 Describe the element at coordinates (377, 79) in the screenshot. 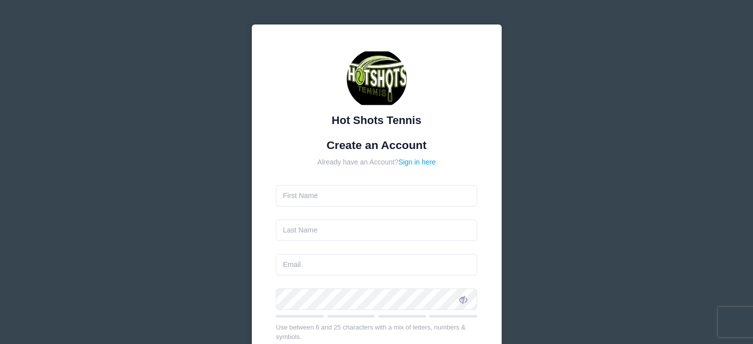

I see `img: Hot Shots Tennis` at that location.